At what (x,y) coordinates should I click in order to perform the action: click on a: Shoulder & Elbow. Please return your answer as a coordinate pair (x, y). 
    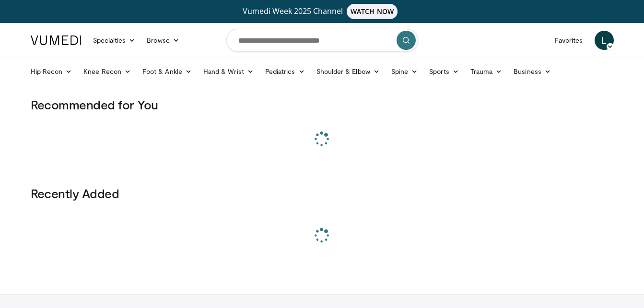
    Looking at the image, I should click on (348, 72).